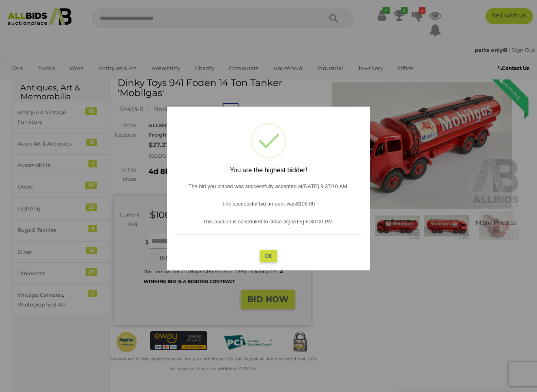  What do you see at coordinates (305, 203) in the screenshot?
I see `span: $106.00` at bounding box center [305, 203].